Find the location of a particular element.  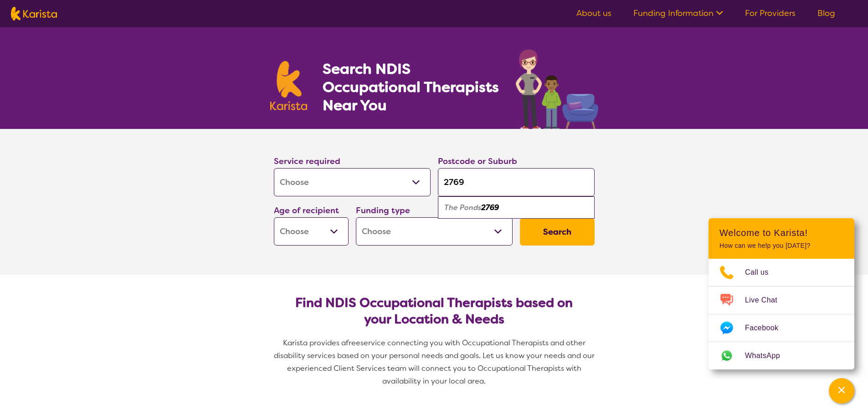

h1: Search NDIS Occupational Therapists Near You is located at coordinates (411, 87).